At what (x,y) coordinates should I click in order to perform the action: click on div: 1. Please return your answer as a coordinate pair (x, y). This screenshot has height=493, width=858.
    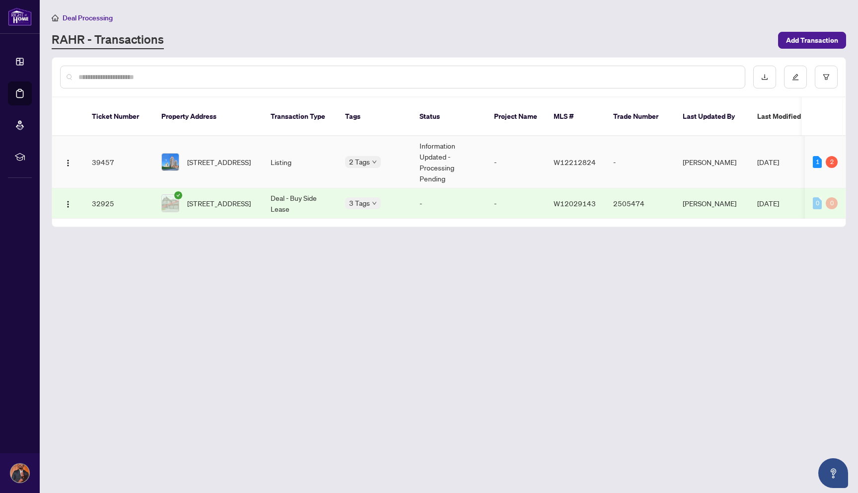
    Looking at the image, I should click on (817, 162).